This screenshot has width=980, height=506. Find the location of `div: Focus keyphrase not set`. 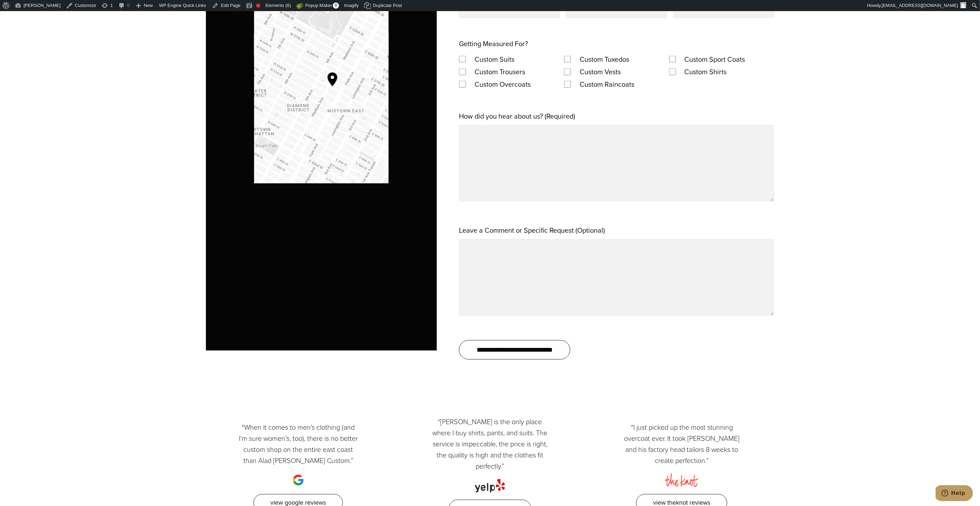

div: Focus keyphrase not set is located at coordinates (258, 5).